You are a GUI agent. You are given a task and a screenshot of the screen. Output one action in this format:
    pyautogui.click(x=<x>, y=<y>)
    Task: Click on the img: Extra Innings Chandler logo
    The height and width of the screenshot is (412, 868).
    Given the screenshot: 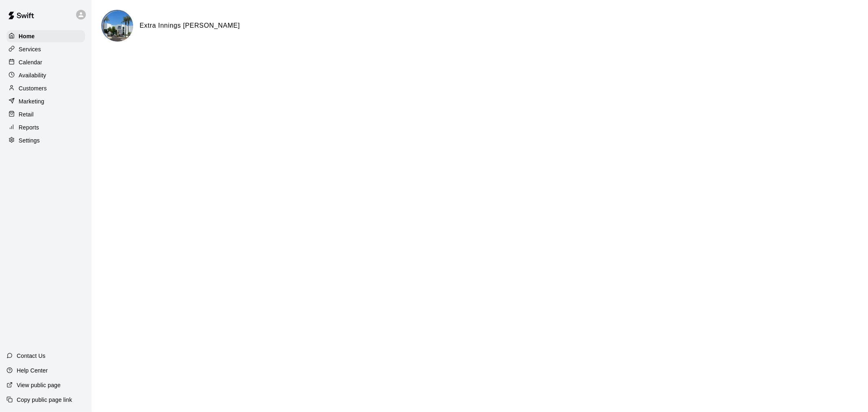 What is the action you would take?
    pyautogui.click(x=118, y=26)
    